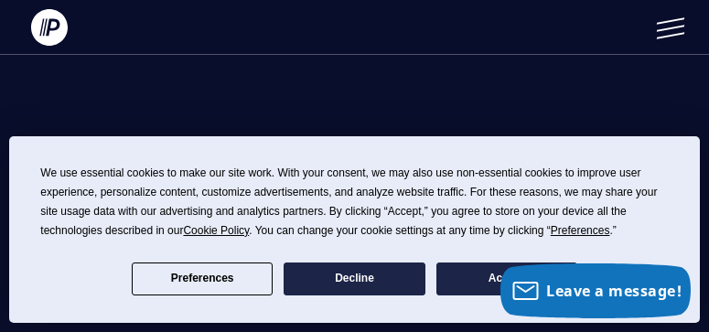 The width and height of the screenshot is (709, 332). I want to click on span: Cookie Policy, so click(216, 231).